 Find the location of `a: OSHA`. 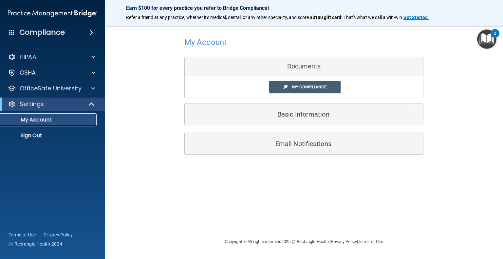

a: OSHA is located at coordinates (51, 73).